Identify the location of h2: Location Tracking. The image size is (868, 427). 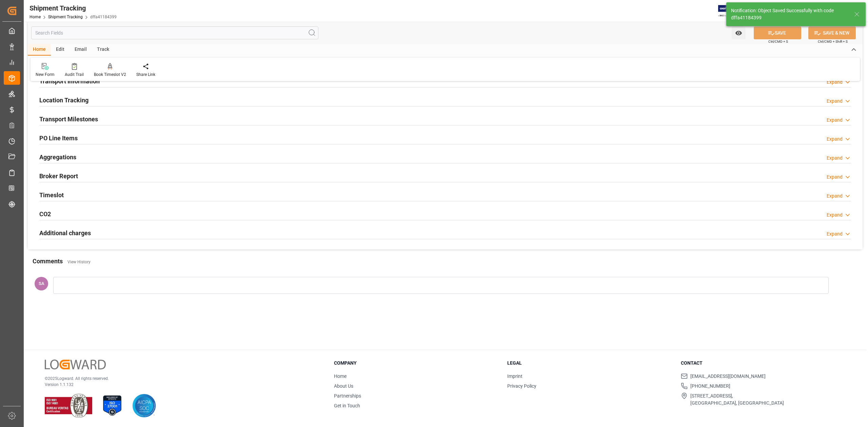
(64, 100).